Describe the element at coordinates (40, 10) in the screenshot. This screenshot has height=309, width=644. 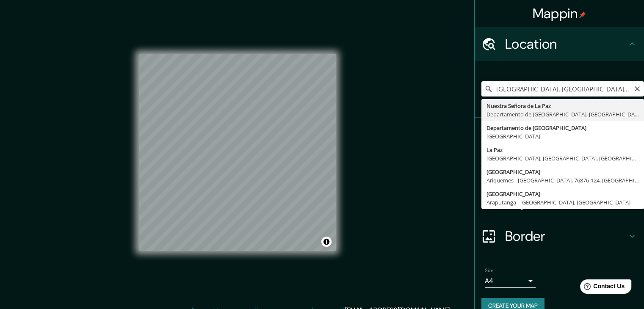
I see `span: Contact Us` at that location.